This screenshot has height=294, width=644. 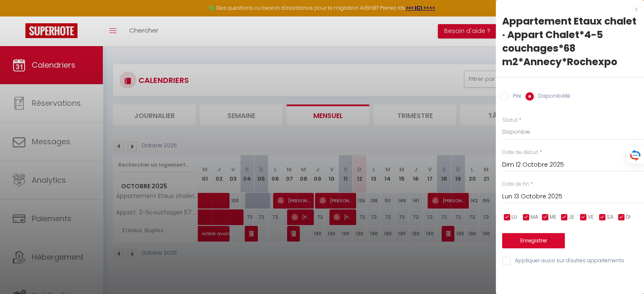 What do you see at coordinates (535, 217) in the screenshot?
I see `span: MA` at bounding box center [535, 217].